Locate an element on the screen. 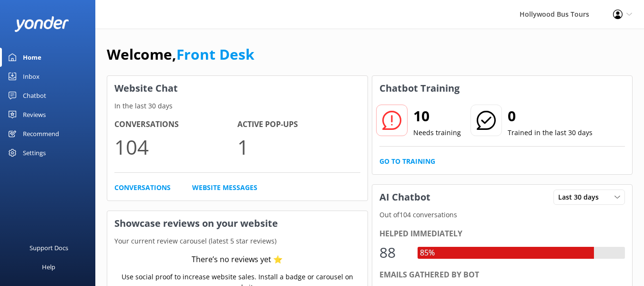 This screenshot has height=286, width=644. div: Inbox is located at coordinates (31, 76).